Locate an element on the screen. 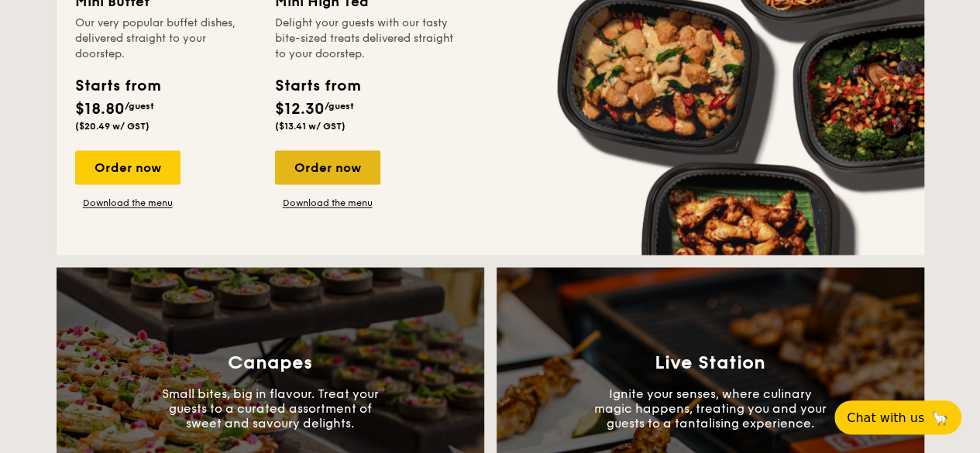 This screenshot has width=980, height=453. span: ($20.49 w/ GST) is located at coordinates (112, 126).